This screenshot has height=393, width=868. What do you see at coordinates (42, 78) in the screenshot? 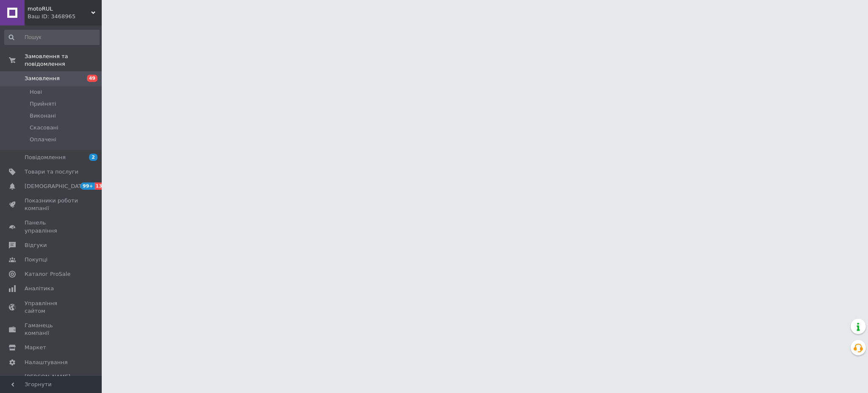
I see `span: Замовлення` at bounding box center [42, 78].